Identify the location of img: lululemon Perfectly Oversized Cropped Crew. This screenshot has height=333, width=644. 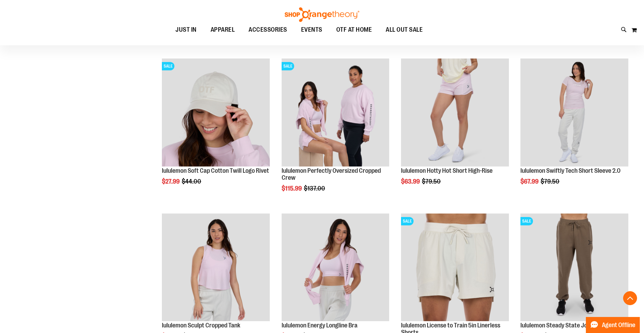
(336, 112).